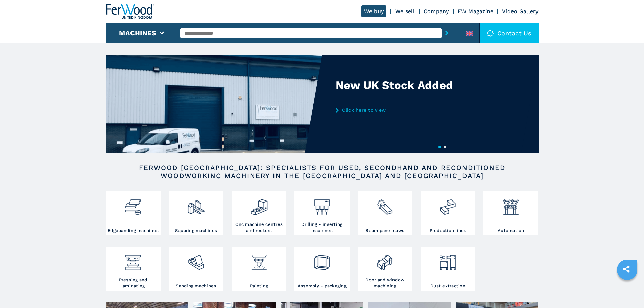 The image size is (644, 308). What do you see at coordinates (196, 213) in the screenshot?
I see `a: Squaring machines` at bounding box center [196, 213].